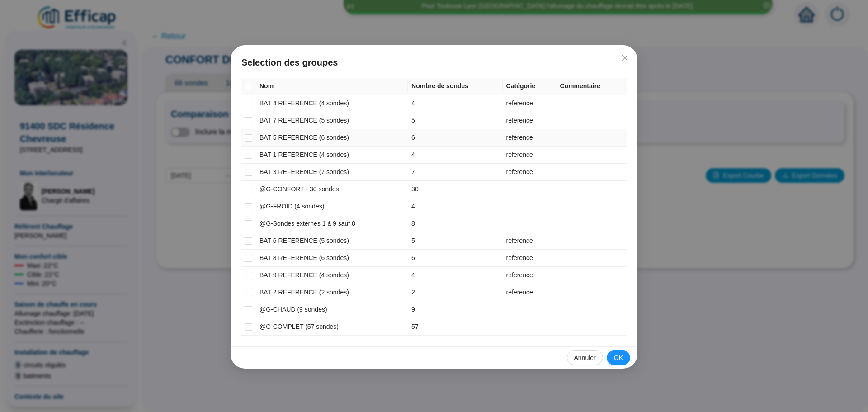 Image resolution: width=868 pixels, height=412 pixels. I want to click on td: @G-COMPLET (57 sondes), so click(332, 327).